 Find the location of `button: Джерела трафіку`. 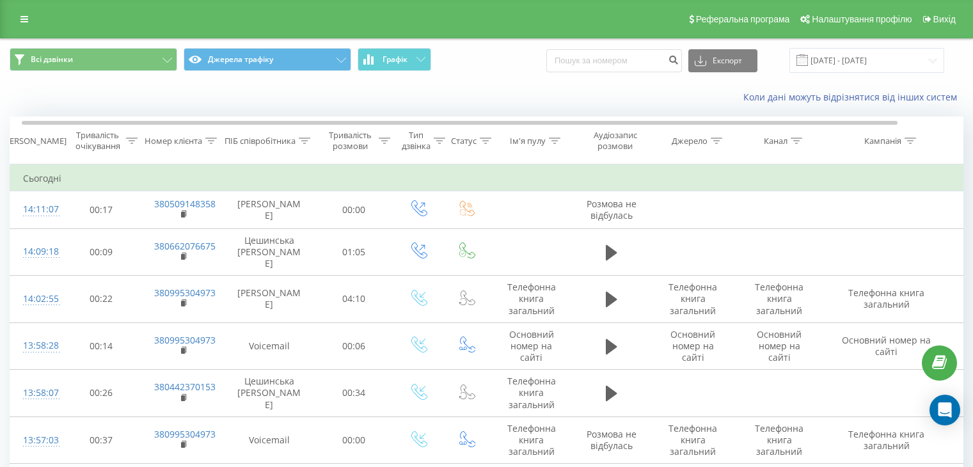

button: Джерела трафіку is located at coordinates (267, 59).